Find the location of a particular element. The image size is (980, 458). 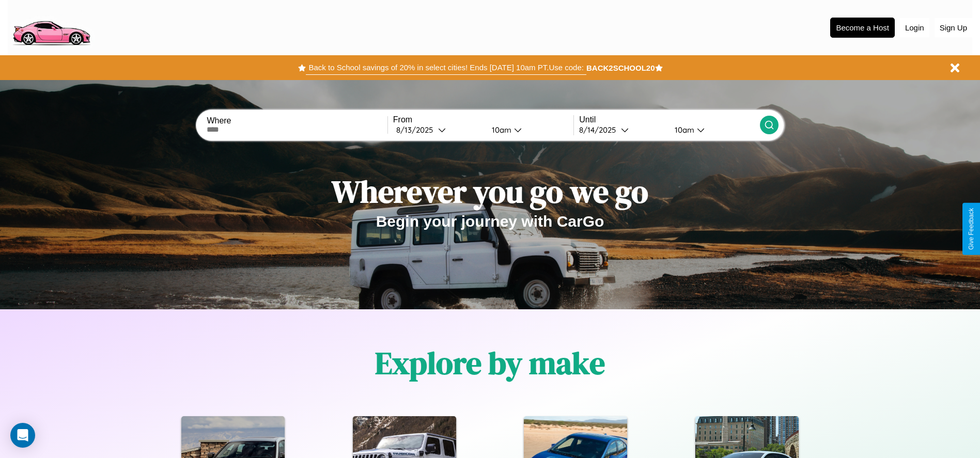

div: 8 / 13 / 2025 is located at coordinates (417, 130).